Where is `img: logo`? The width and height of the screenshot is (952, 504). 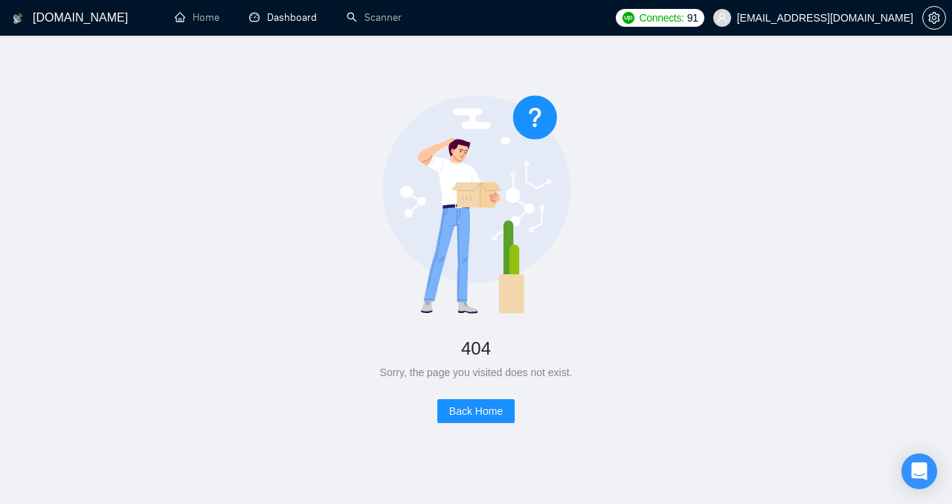 img: logo is located at coordinates (18, 19).